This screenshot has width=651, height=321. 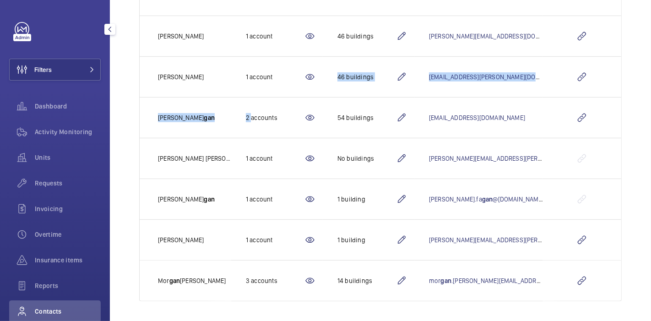 What do you see at coordinates (68, 260) in the screenshot?
I see `span: Insurance items` at bounding box center [68, 260].